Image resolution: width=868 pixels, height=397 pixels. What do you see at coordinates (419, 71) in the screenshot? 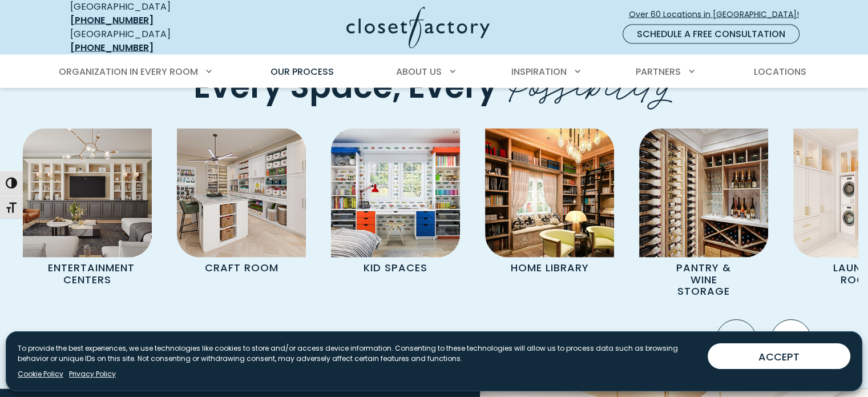
I see `span: About Us` at bounding box center [419, 71].